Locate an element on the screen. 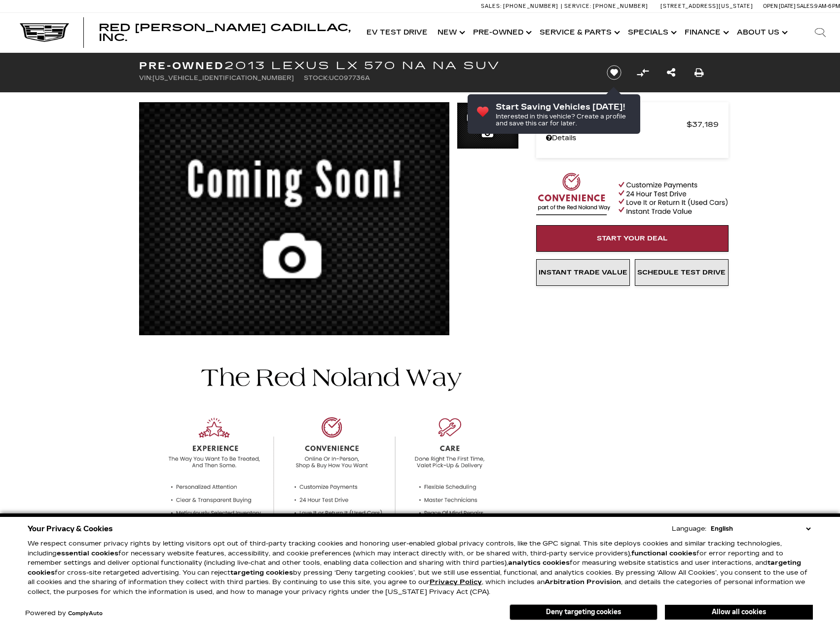  a: Privacy Policy is located at coordinates (456, 582).